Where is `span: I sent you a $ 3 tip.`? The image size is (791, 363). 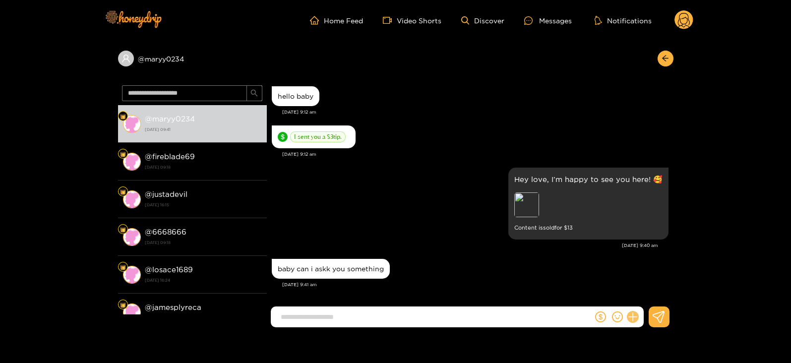 span: I sent you a $ 3 tip. is located at coordinates (318, 137).